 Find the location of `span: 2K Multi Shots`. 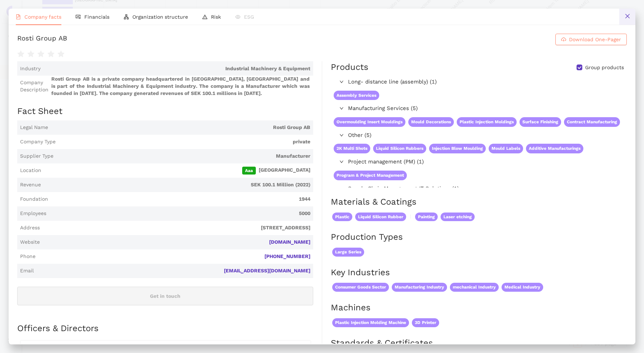

span: 2K Multi Shots is located at coordinates (352, 148).